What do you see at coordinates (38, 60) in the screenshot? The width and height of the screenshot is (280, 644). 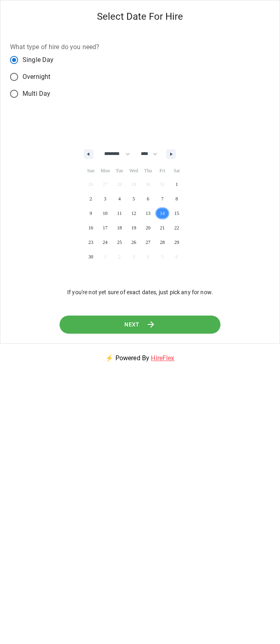 I see `span: Single Day` at bounding box center [38, 60].